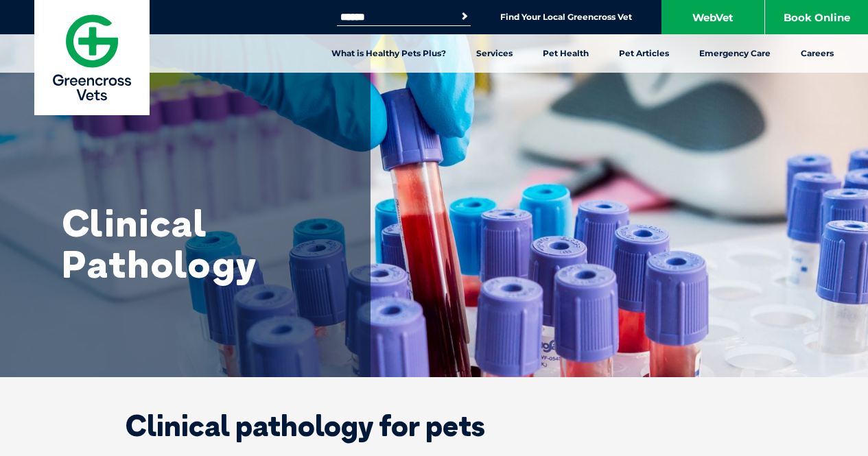 This screenshot has width=868, height=456. What do you see at coordinates (199, 244) in the screenshot?
I see `h1: Clinical Pathology` at bounding box center [199, 244].